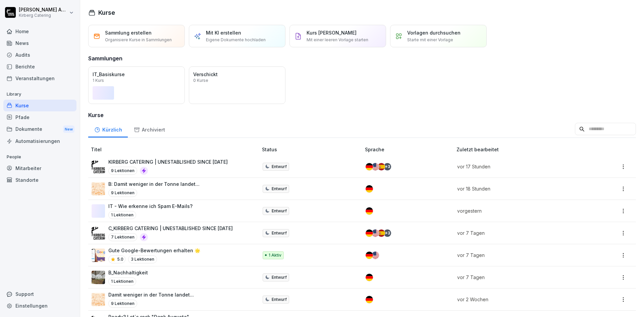 This screenshot has height=317, width=644. I want to click on a: Kürzlich, so click(108, 129).